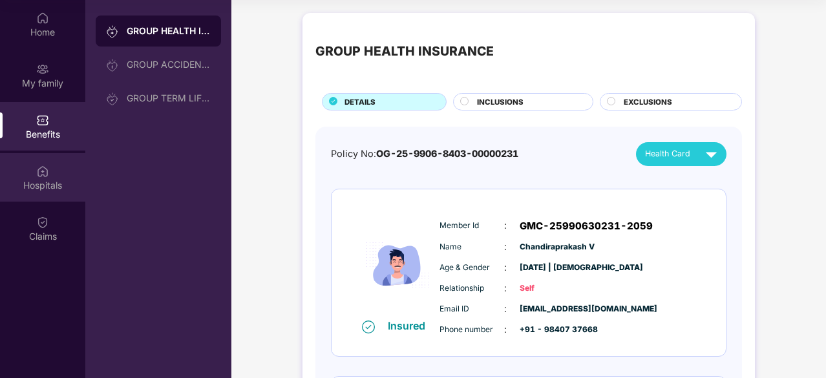 The image size is (826, 378). Describe the element at coordinates (43, 171) in the screenshot. I see `img: svg+xml;base64,PHN2ZyBpZD0iSG9zcGl0YWxzIiB4bWxucz0iaHR0cDovL3d3dy53My5vcmcvMjAwMC9zdmciIHdpZHRoPS...` at that location.